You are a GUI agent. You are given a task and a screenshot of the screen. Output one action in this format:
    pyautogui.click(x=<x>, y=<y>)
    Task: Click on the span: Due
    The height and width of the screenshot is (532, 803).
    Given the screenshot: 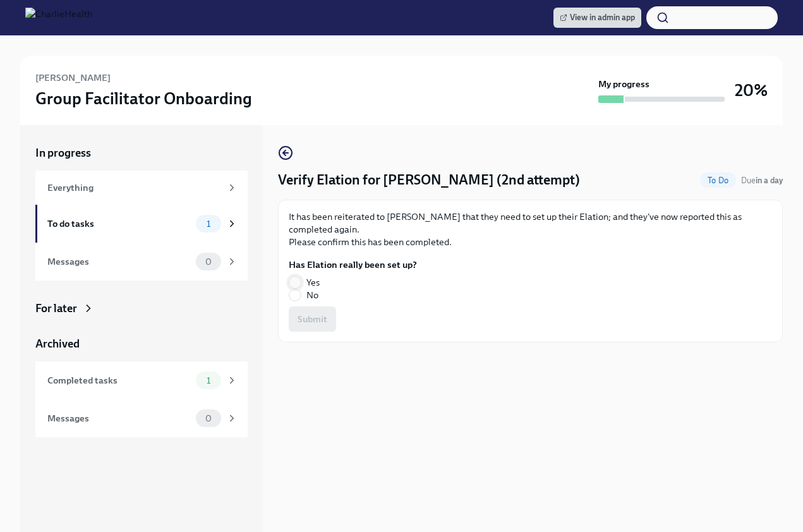 What is the action you would take?
    pyautogui.click(x=762, y=180)
    